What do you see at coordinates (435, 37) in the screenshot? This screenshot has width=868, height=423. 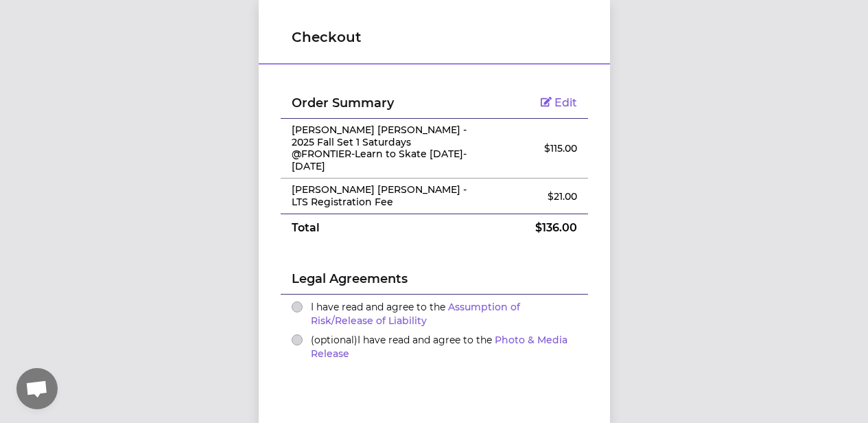 I see `h1: Checkout` at bounding box center [435, 37].